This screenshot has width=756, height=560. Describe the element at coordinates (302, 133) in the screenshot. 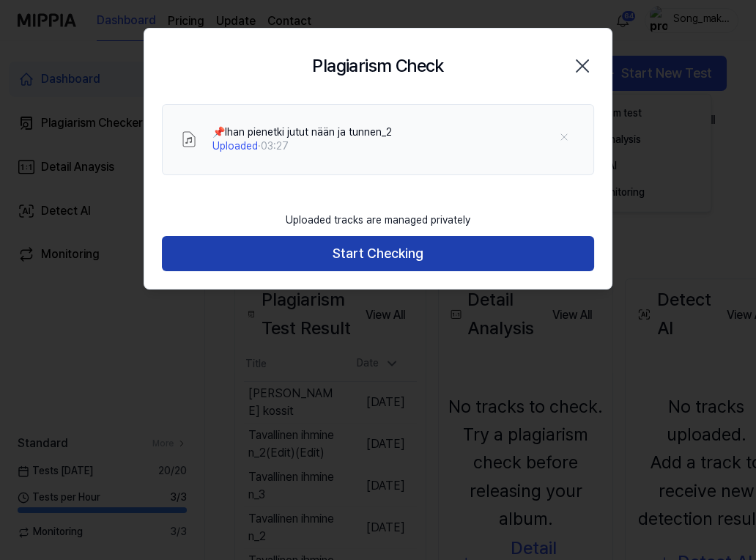

I see `div: 📌Ihan pienetki jutut nään ja tunnen_2` at that location.